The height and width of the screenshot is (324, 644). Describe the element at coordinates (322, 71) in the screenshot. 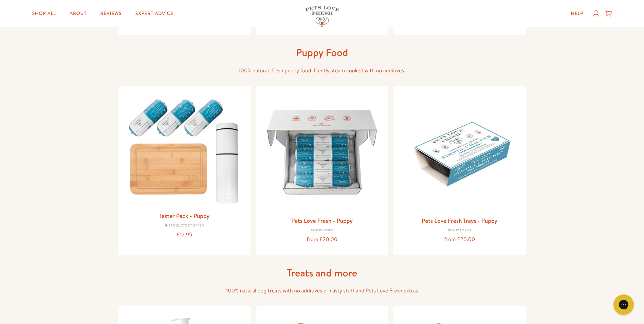

I see `span: 100% natural, fresh puppy food. Gently steam cooked with no additives.` at that location.